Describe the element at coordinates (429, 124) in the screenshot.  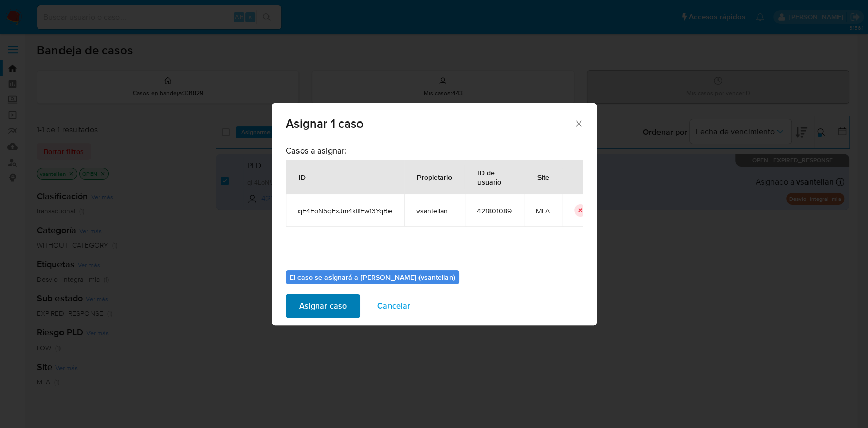
I see `span: Asignar 1 caso` at that location.